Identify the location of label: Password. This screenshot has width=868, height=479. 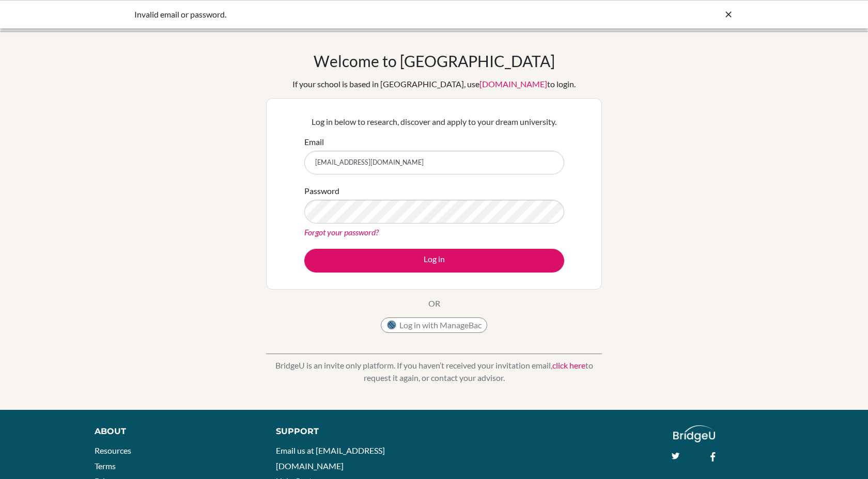
(322, 191).